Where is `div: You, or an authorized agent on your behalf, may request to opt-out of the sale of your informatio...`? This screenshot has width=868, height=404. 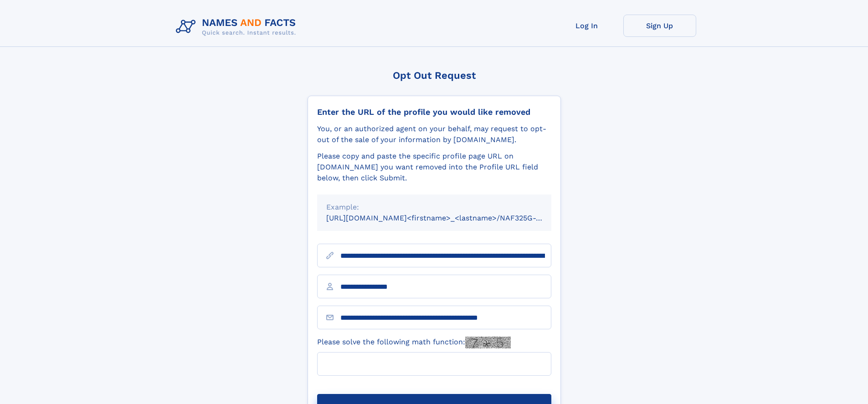
div: You, or an authorized agent on your behalf, may request to opt-out of the sale of your informatio... is located at coordinates (435, 134).